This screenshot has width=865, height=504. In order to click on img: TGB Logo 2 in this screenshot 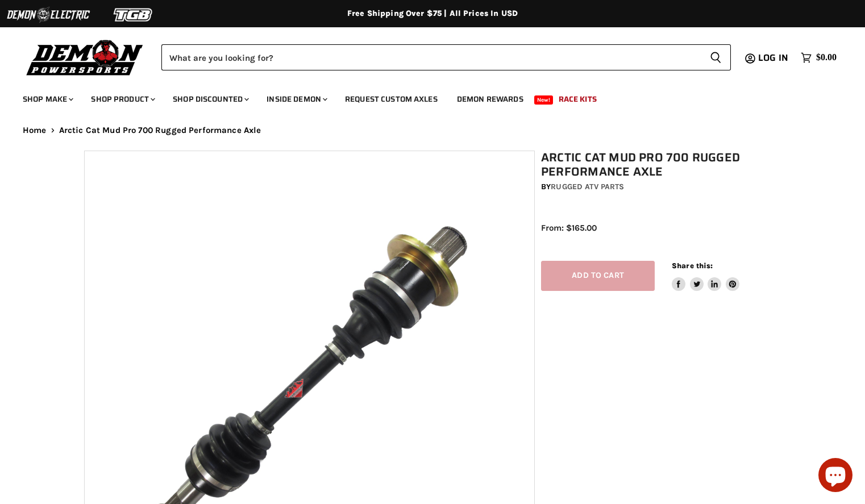, I will do `click(133, 15)`.